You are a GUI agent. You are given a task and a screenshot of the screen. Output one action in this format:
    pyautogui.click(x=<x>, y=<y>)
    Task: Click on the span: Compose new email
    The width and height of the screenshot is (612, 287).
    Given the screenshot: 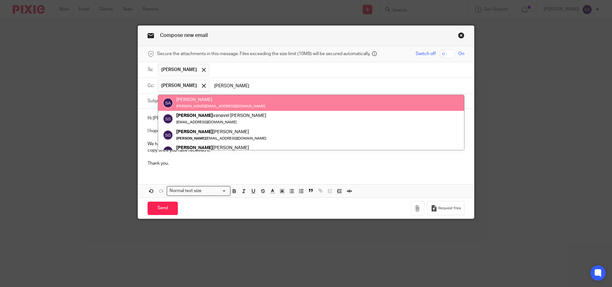 What is the action you would take?
    pyautogui.click(x=184, y=35)
    